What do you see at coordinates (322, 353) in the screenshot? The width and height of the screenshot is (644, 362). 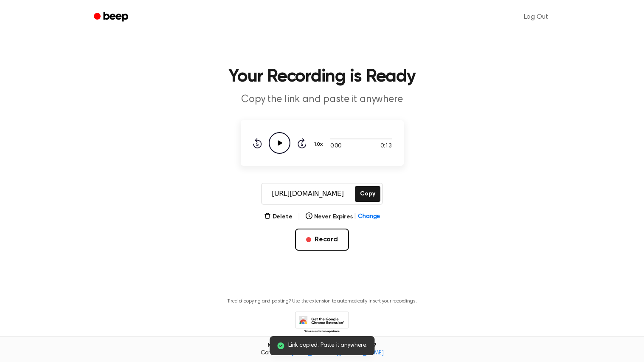 I see `span: Contact us` at bounding box center [322, 353].